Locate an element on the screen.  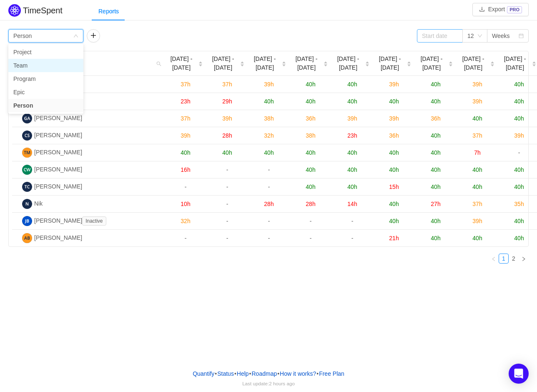
span: 15h is located at coordinates (394, 187).